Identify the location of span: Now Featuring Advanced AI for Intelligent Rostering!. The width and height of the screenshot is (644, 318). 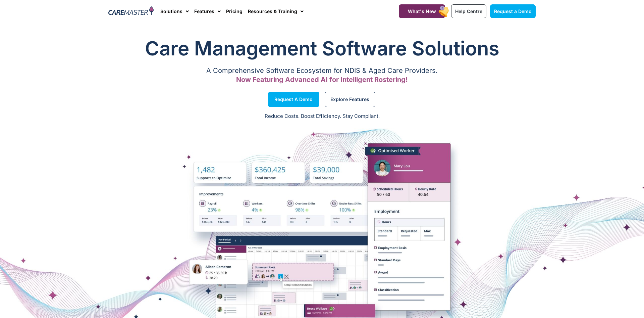
(322, 80).